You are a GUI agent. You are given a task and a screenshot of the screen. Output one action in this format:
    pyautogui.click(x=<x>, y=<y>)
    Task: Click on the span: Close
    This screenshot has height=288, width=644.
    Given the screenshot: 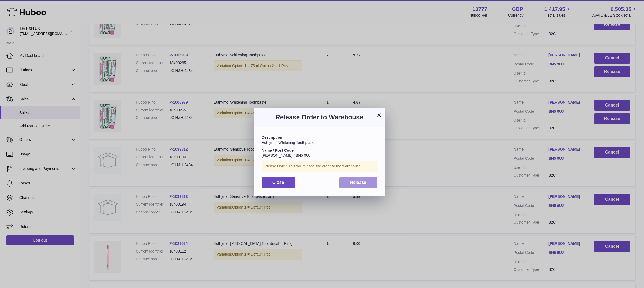 What is the action you would take?
    pyautogui.click(x=278, y=182)
    